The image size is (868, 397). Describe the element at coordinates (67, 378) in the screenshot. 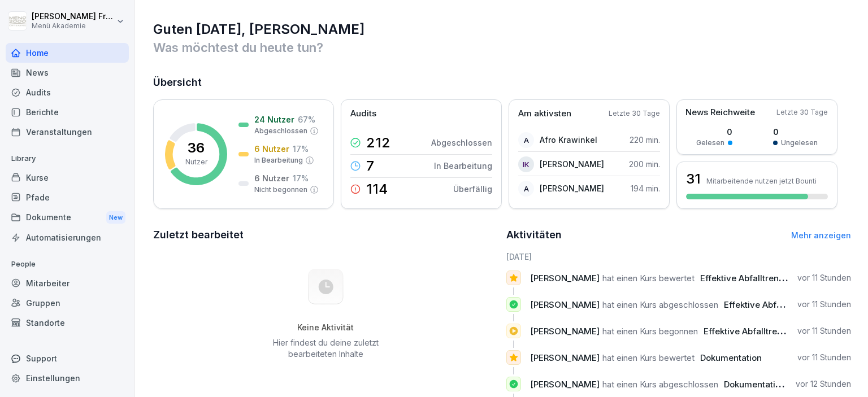

I see `a: Einstellungen` at that location.